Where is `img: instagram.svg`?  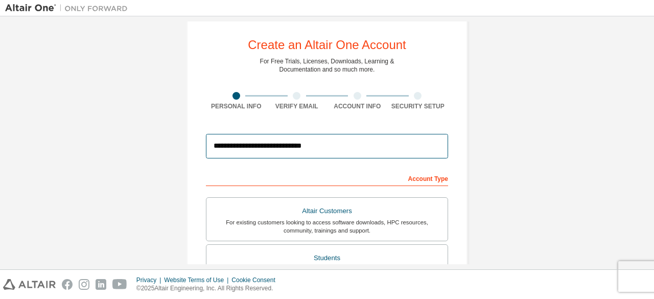 img: instagram.svg is located at coordinates (84, 284).